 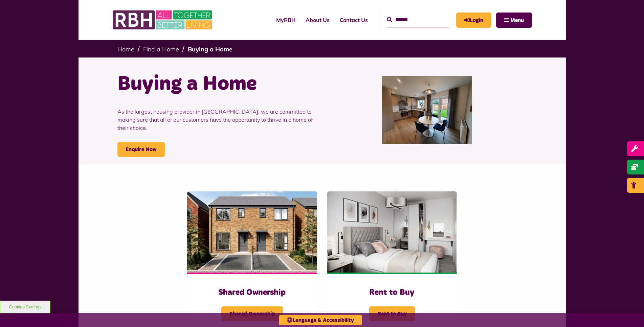 What do you see at coordinates (392, 293) in the screenshot?
I see `h3: Rent to Buy` at bounding box center [392, 293].